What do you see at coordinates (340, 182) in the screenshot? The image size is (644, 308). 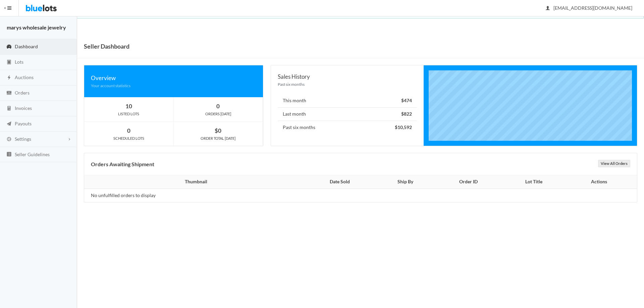 I see `th: Date Sold` at bounding box center [340, 182].